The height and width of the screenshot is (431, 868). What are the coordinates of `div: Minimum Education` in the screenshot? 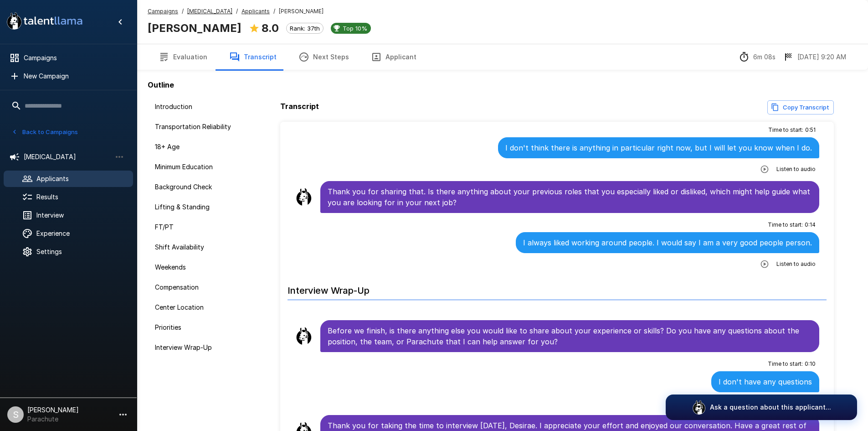 It's located at (201, 167).